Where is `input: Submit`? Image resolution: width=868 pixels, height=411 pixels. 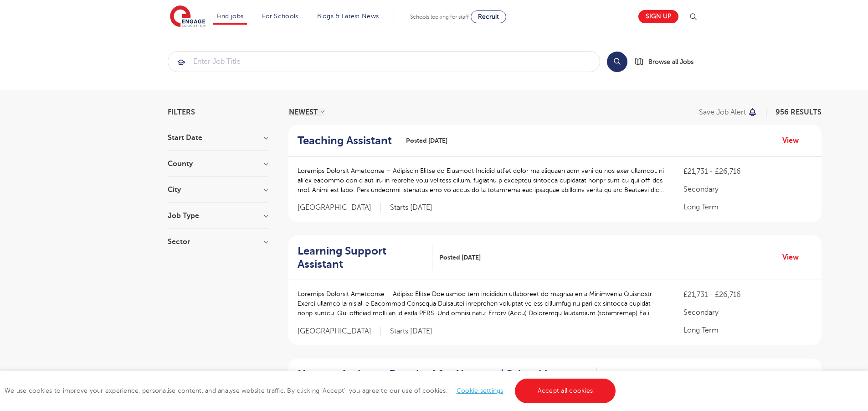 input: Submit is located at coordinates (384, 61).